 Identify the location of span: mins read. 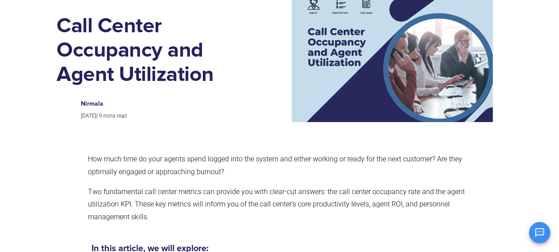
(115, 116).